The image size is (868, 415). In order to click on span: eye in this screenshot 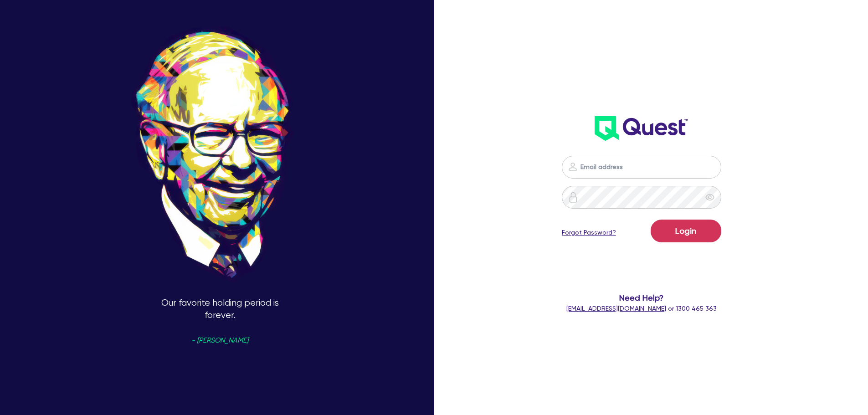, I will do `click(710, 198)`.